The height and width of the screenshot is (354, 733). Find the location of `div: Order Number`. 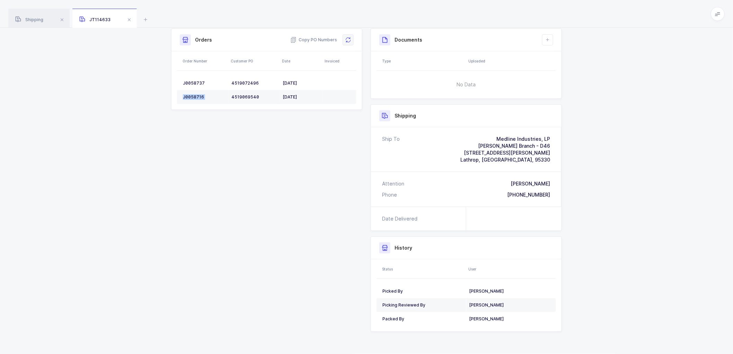

div: Order Number is located at coordinates (205, 61).